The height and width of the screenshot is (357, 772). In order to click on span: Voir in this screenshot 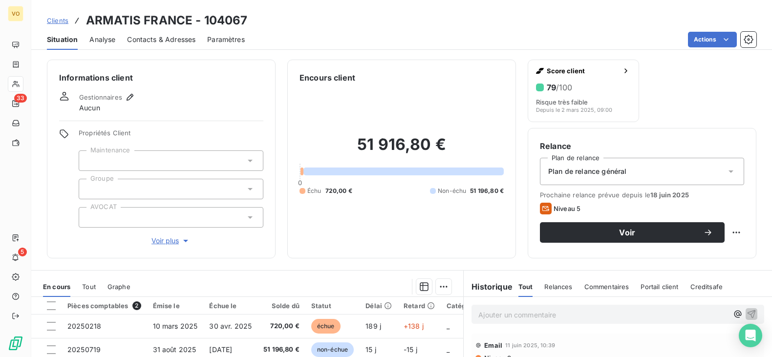, I will do `click(627, 233)`.